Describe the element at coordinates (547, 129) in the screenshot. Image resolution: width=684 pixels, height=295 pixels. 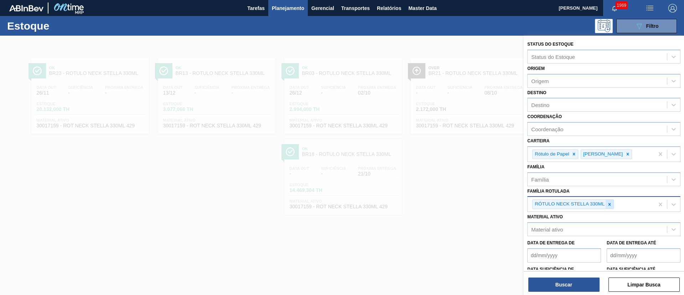
I see `div: Coordenação` at that location.